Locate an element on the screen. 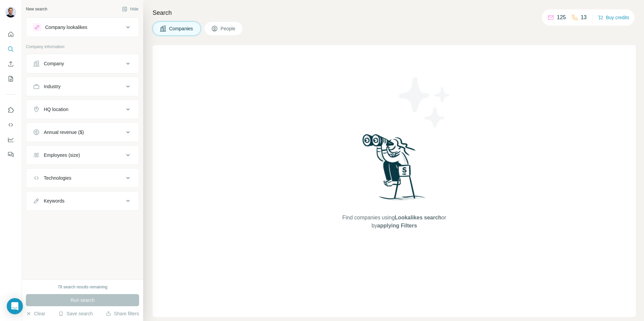 The image size is (644, 321). button: Buy credits is located at coordinates (613, 17).